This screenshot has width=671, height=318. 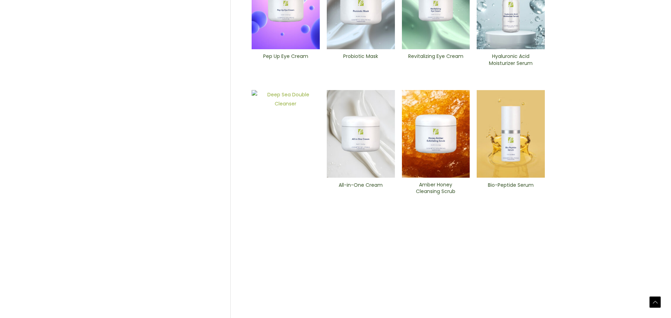 I want to click on a: Amber Honey Cleansing Scrub, so click(x=436, y=189).